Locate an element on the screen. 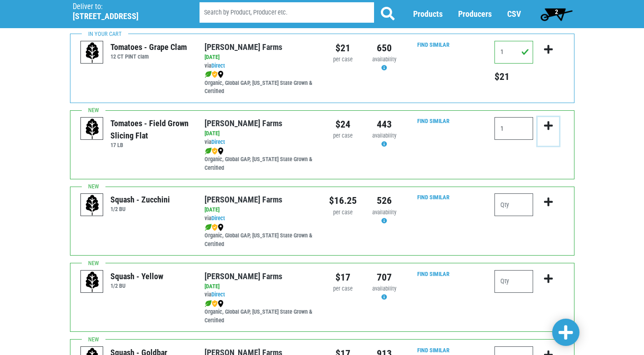 Image resolution: width=644 pixels, height=355 pixels. a: CSV is located at coordinates (514, 14).